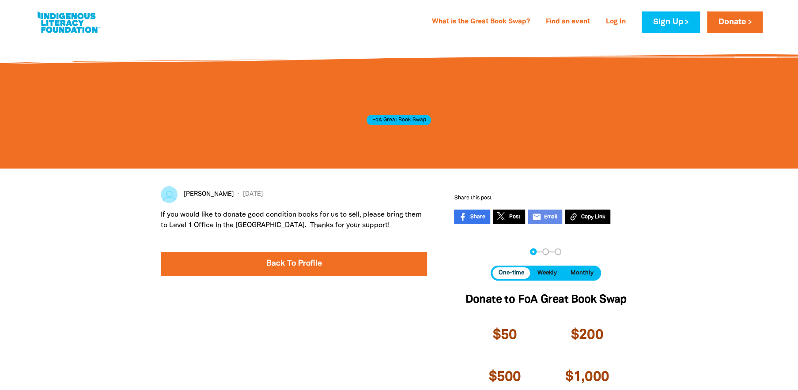 The height and width of the screenshot is (390, 798). What do you see at coordinates (616, 22) in the screenshot?
I see `a: Log In` at bounding box center [616, 22].